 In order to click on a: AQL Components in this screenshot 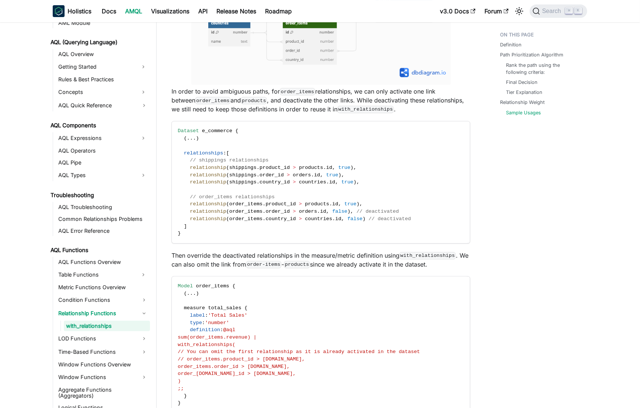, I will do `click(99, 125)`.